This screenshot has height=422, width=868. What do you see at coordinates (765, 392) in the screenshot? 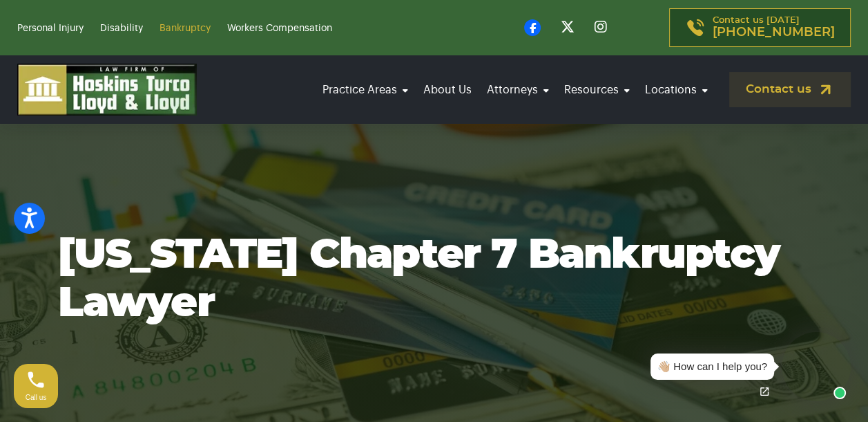
I see `a: Open chat` at bounding box center [765, 392].